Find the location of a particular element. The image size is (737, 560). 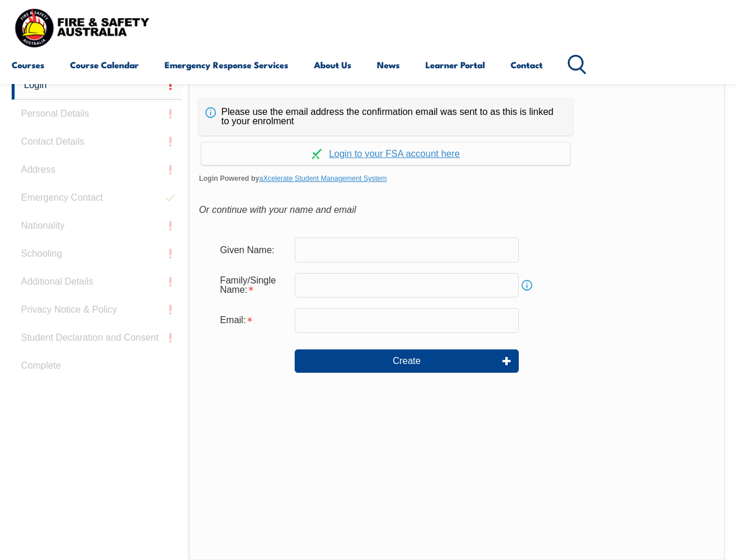

button: Create is located at coordinates (407, 361).